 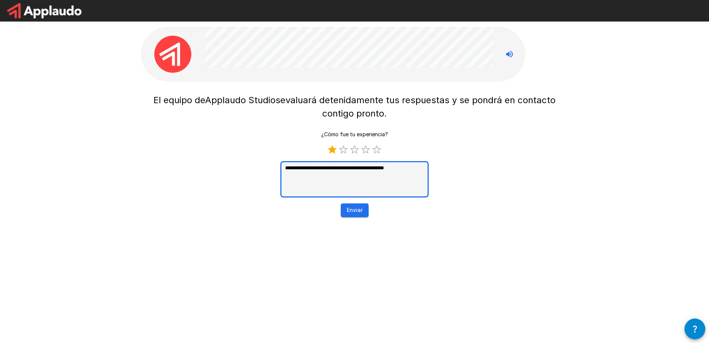 What do you see at coordinates (355, 210) in the screenshot?
I see `button: Enviar` at bounding box center [355, 210].